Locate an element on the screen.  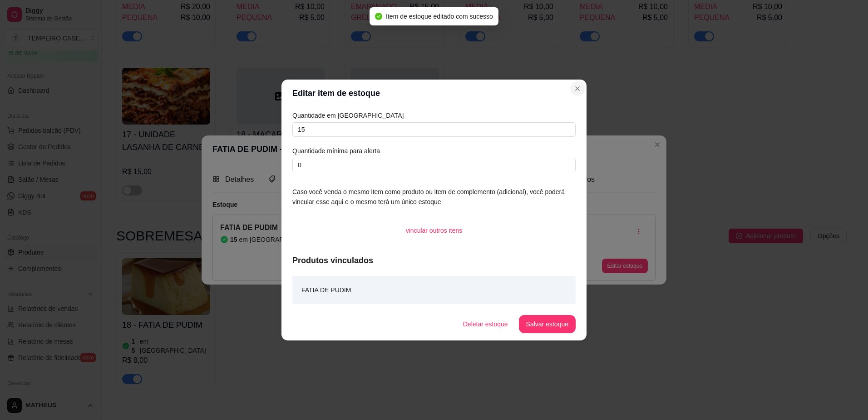
article: Caso você venda o mesmo item como produto ou item de complemento (adicional), você poderá vincula... is located at coordinates (434, 196).